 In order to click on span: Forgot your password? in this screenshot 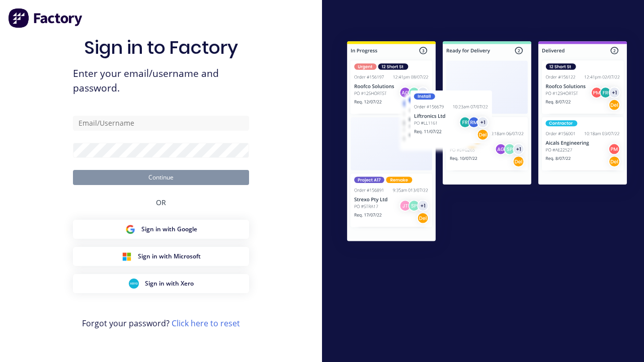, I will do `click(161, 324)`.